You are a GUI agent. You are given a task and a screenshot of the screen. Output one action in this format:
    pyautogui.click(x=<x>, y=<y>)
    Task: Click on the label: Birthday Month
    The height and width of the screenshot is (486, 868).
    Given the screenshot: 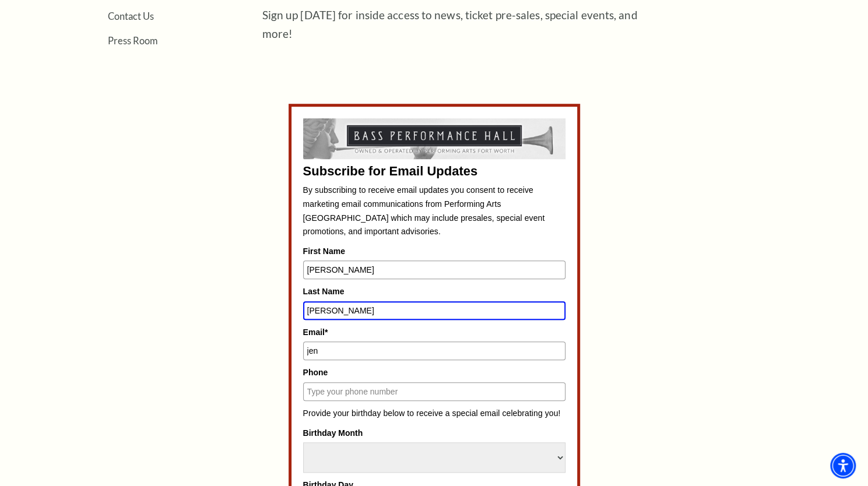 What is the action you would take?
    pyautogui.click(x=434, y=433)
    